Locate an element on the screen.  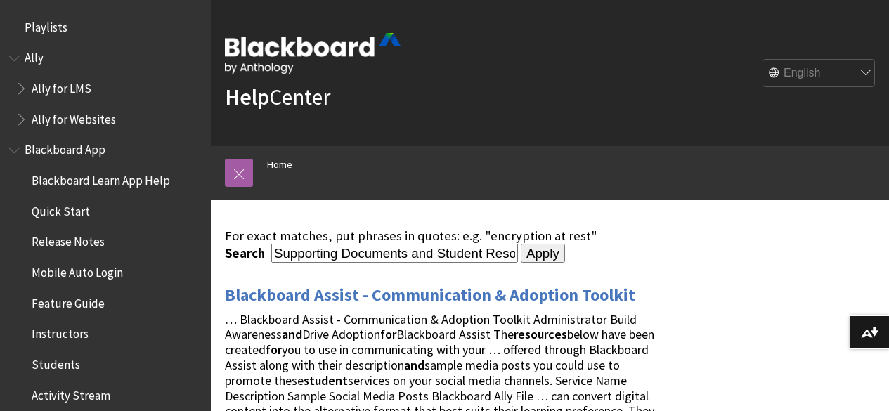
span: Release Notes is located at coordinates (68, 240).